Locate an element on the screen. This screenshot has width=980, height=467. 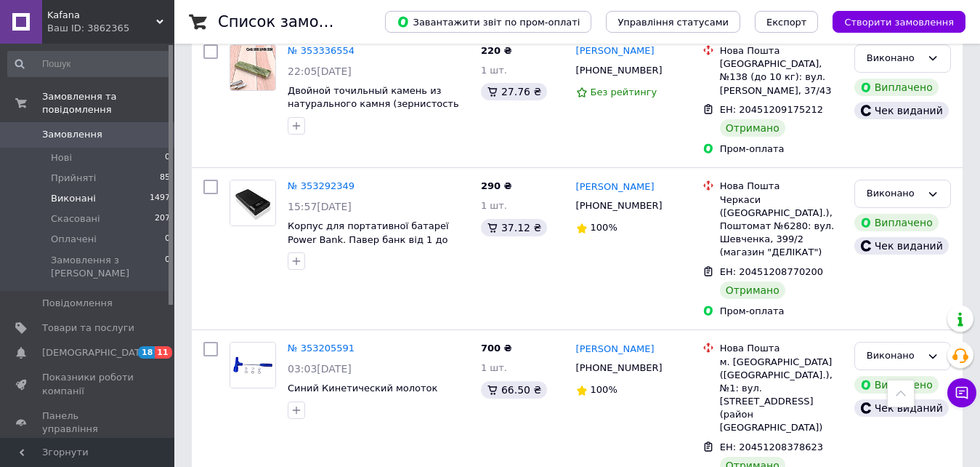
span: Експорт is located at coordinates (786, 22).